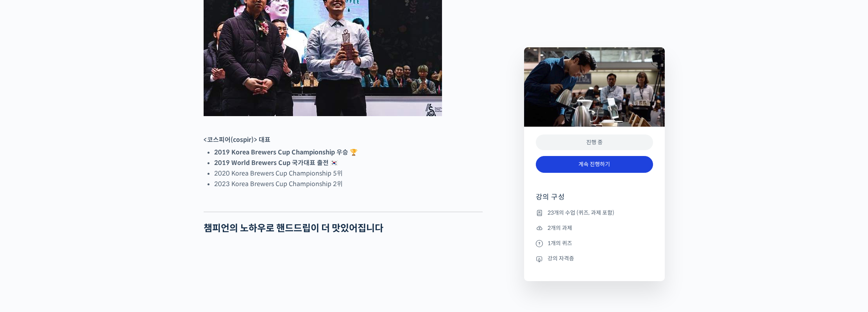  Describe the element at coordinates (434, 305) in the screenshot. I see `span: 대화` at that location.